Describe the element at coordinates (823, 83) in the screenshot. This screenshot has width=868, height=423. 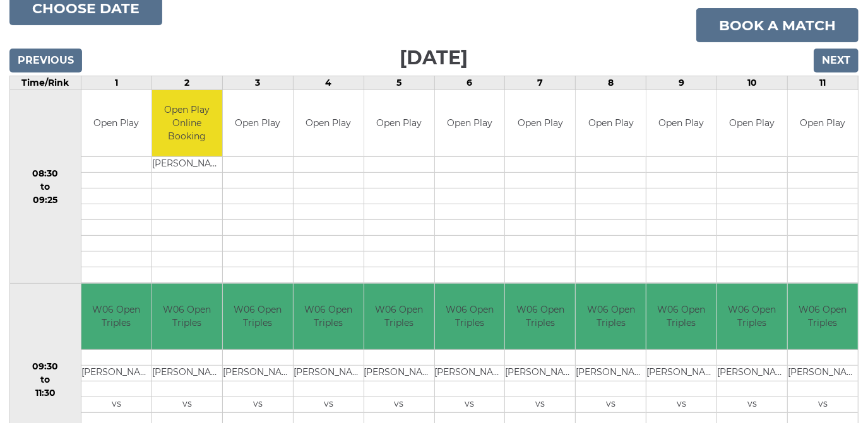
I see `td: 11` at that location.